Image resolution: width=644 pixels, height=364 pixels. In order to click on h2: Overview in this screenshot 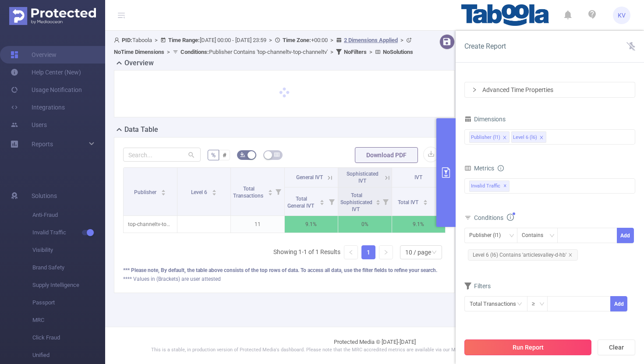, I will do `click(139, 63)`.